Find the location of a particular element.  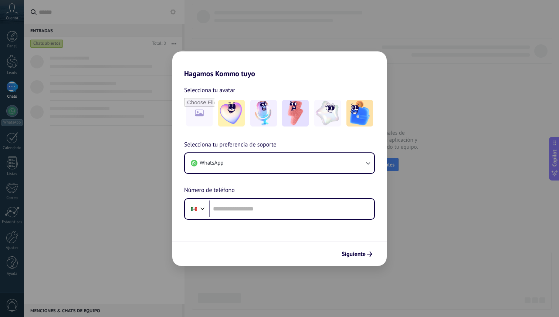

img: -5.jpeg is located at coordinates (360, 113).